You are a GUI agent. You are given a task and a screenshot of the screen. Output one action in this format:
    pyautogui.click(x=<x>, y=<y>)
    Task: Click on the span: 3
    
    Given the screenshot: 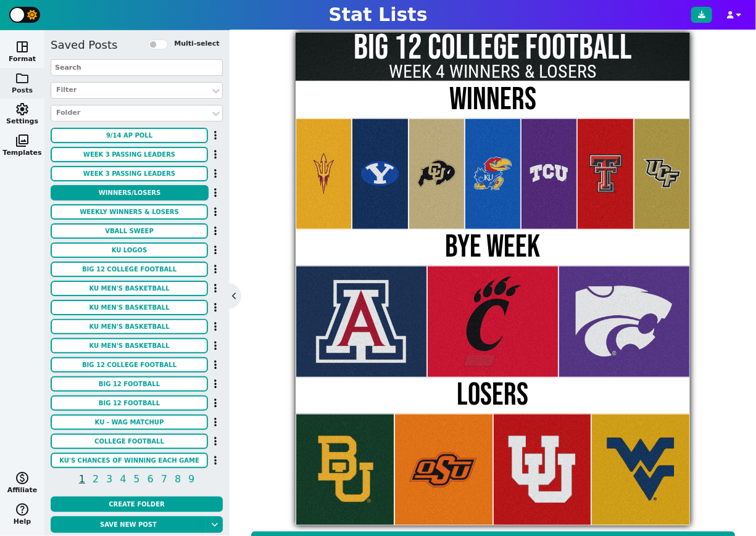 What is the action you would take?
    pyautogui.click(x=109, y=478)
    